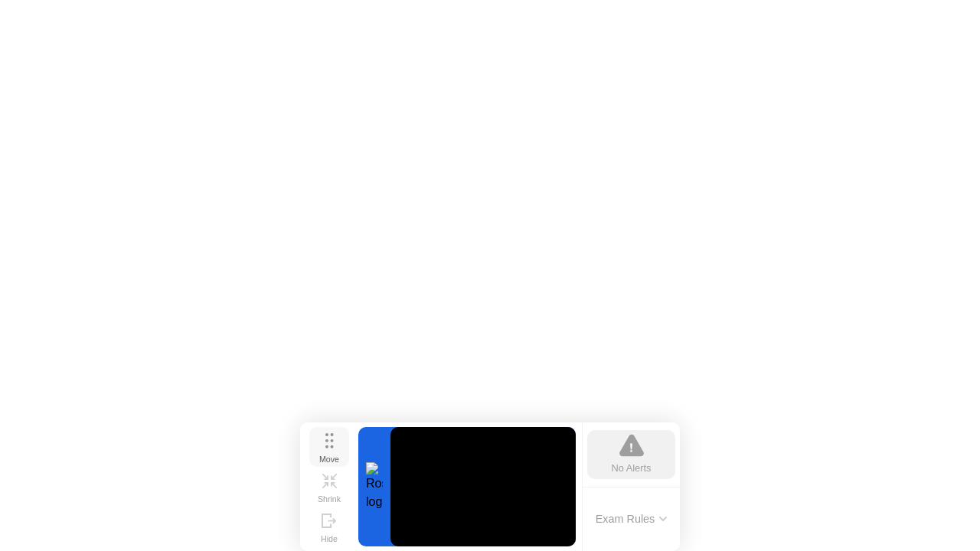  What do you see at coordinates (329, 487) in the screenshot?
I see `button: Shrink` at bounding box center [329, 487].